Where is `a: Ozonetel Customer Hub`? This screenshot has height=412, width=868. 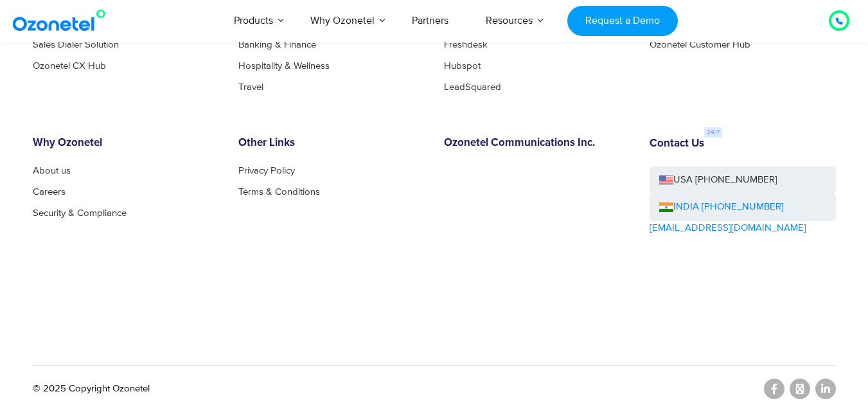 a: Ozonetel Customer Hub is located at coordinates (700, 44).